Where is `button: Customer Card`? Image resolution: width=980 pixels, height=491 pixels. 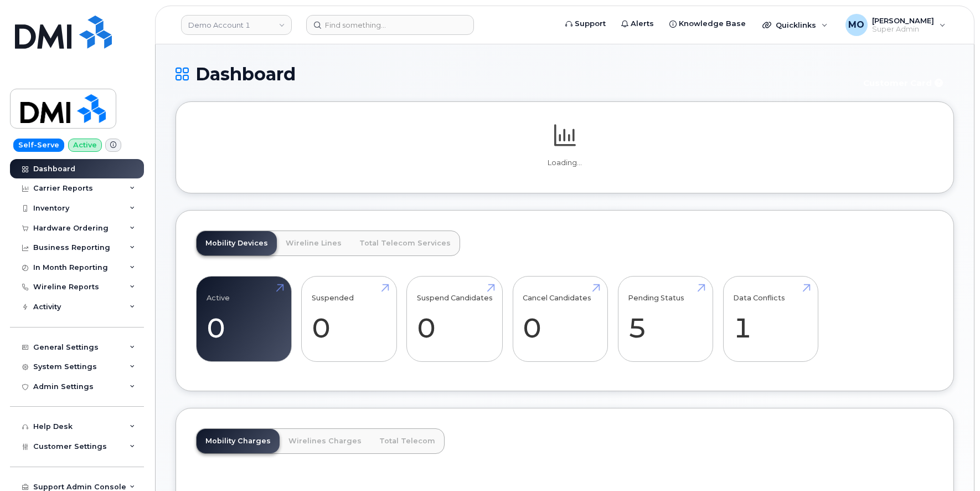
button: Customer Card is located at coordinates (904, 83).